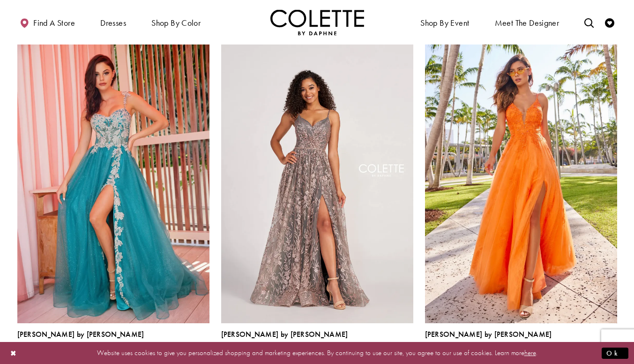 Image resolution: width=634 pixels, height=364 pixels. I want to click on div: Colette by Daphne Style No. CL2022, so click(284, 340).